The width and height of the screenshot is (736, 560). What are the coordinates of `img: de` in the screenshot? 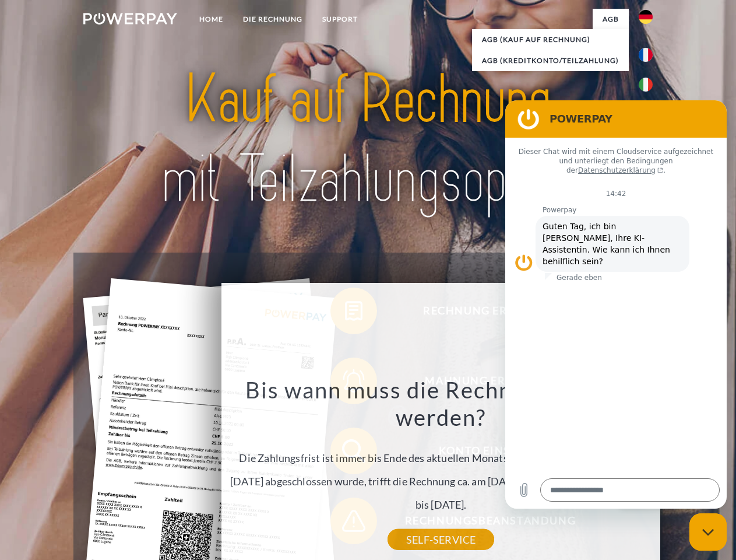 It's located at (646, 17).